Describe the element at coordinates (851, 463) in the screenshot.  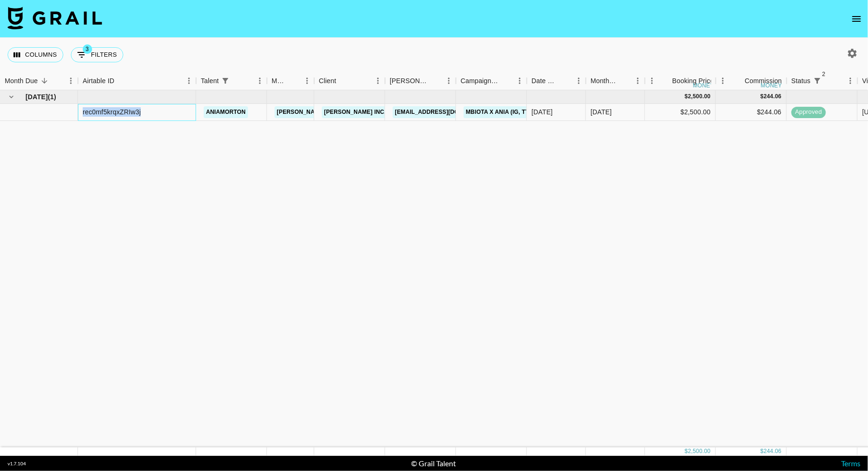
I see `a: Terms` at that location.